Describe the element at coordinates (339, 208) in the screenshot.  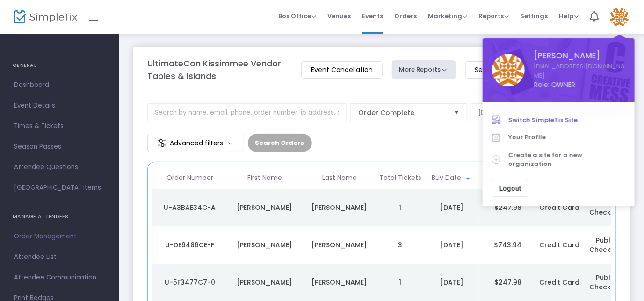
I see `div: Beltran` at that location.